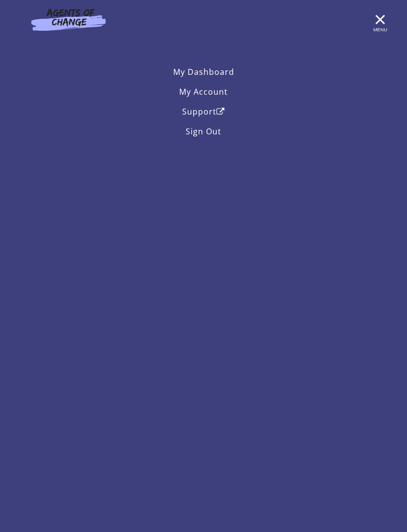  What do you see at coordinates (69, 19) in the screenshot?
I see `img: Agents of Change Logo` at bounding box center [69, 19].